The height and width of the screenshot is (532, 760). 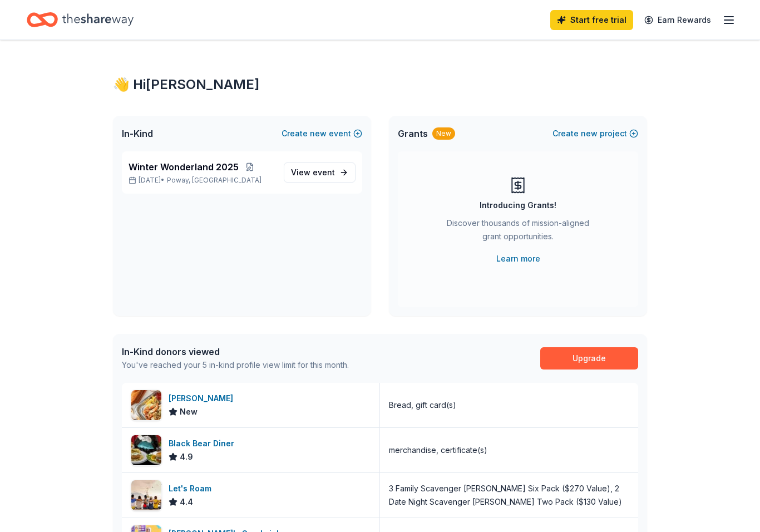 What do you see at coordinates (192, 488) in the screenshot?
I see `div: Let's Roam` at bounding box center [192, 488].